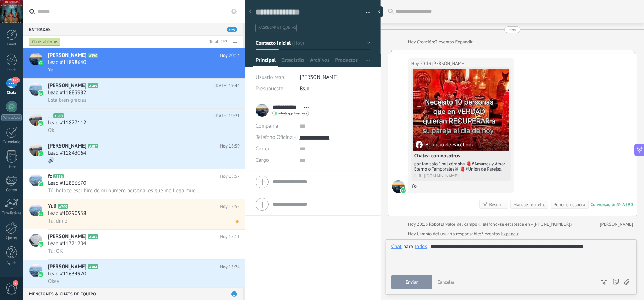 This screenshot has height=300, width=644. Describe the element at coordinates (12, 214) in the screenshot. I see `div: Estadísticas` at that location.